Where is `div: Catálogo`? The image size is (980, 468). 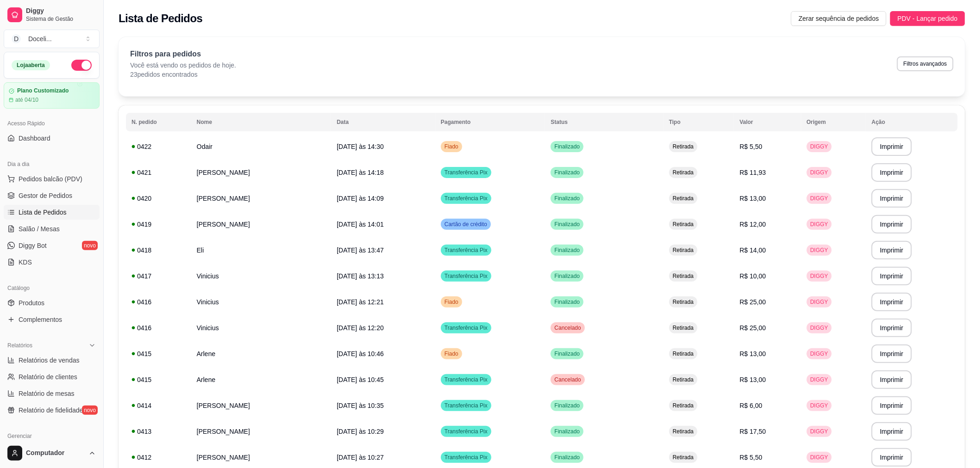
div: Catálogo is located at coordinates (52, 288).